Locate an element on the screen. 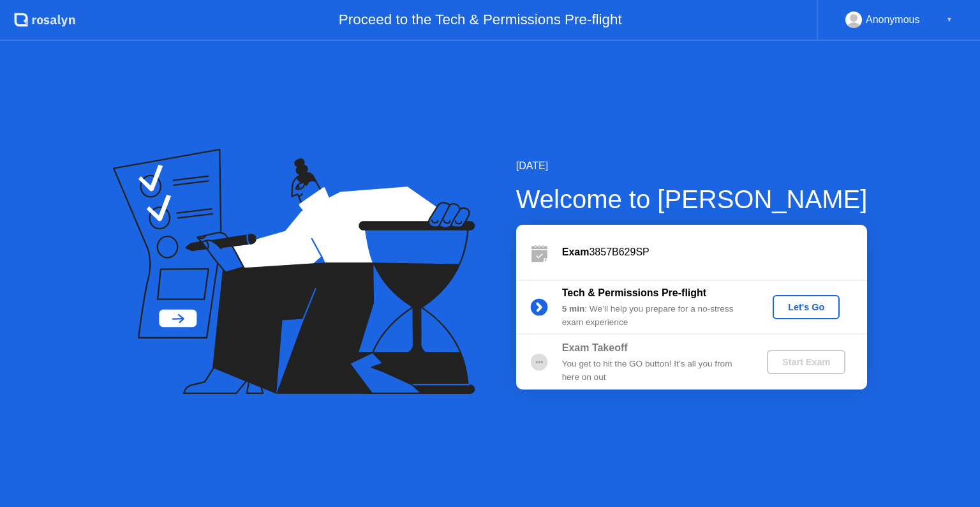 This screenshot has width=980, height=507. div: Anonymous is located at coordinates (893, 20).